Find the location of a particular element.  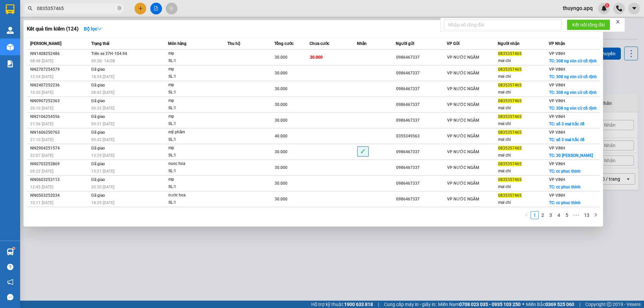

span: close-circle is located at coordinates (119, 9).